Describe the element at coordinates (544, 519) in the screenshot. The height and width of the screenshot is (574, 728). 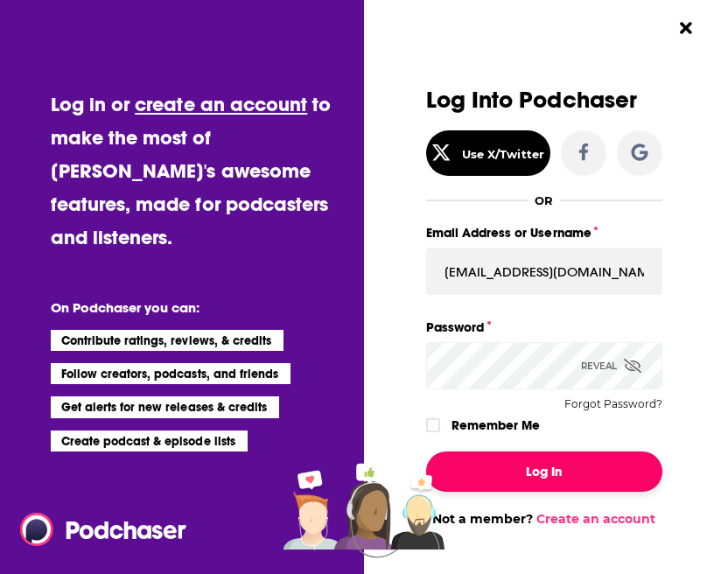
I see `div: Not a member?` at that location.